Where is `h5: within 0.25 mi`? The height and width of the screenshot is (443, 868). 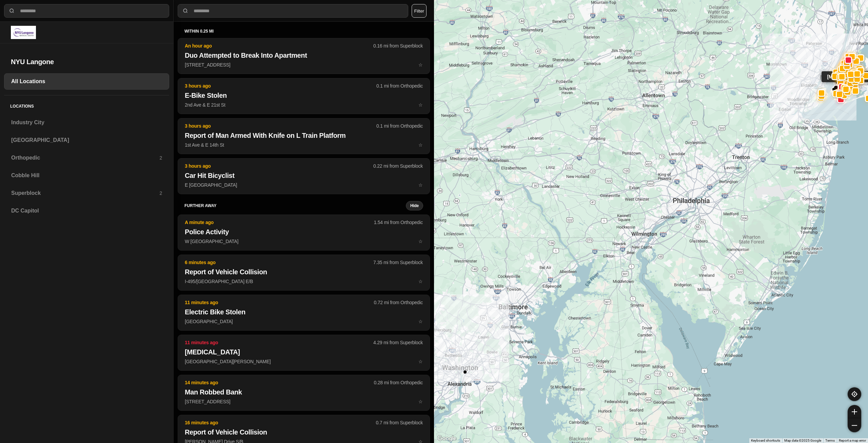
h5: within 0.25 mi is located at coordinates (304, 32).